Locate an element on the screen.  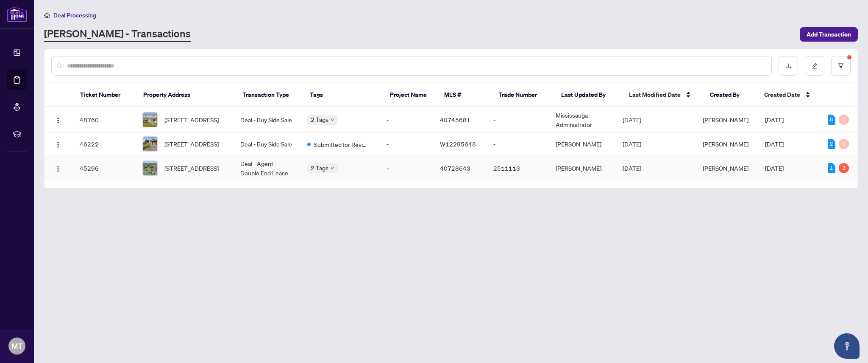
div: 6 is located at coordinates (831, 119).